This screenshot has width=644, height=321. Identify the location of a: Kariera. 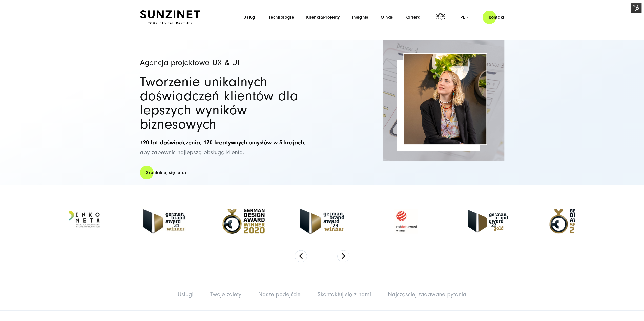
(413, 18).